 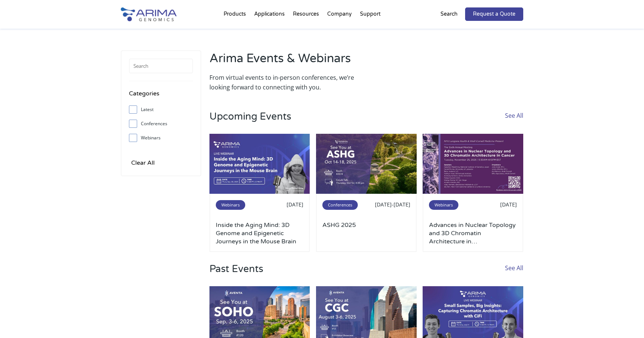 What do you see at coordinates (340, 205) in the screenshot?
I see `span: Conferences` at bounding box center [340, 205].